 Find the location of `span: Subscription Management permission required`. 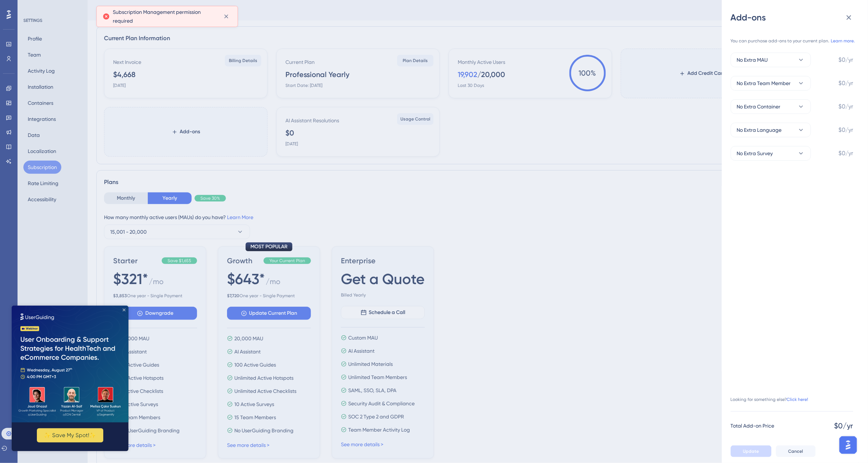

span: Subscription Management permission required is located at coordinates (165, 17).